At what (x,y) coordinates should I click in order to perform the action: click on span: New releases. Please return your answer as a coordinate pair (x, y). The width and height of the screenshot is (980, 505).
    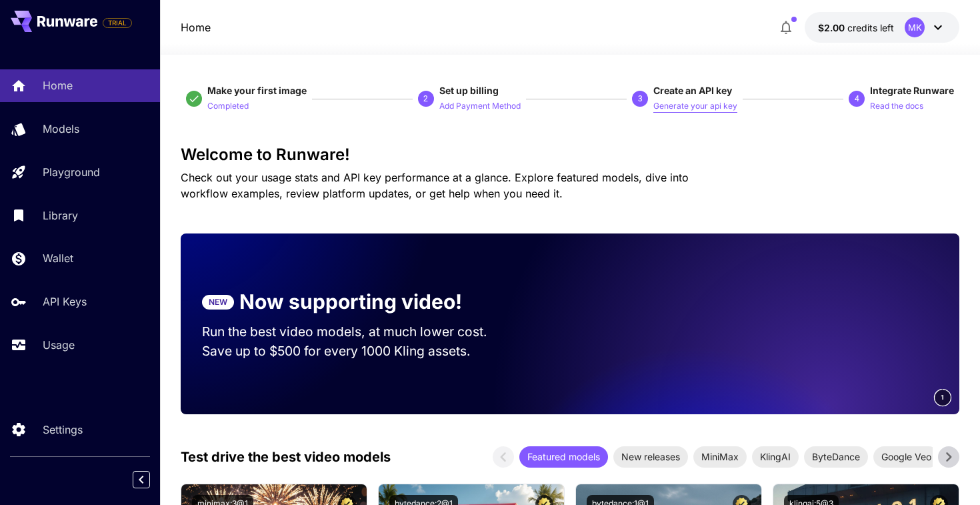
    Looking at the image, I should click on (651, 456).